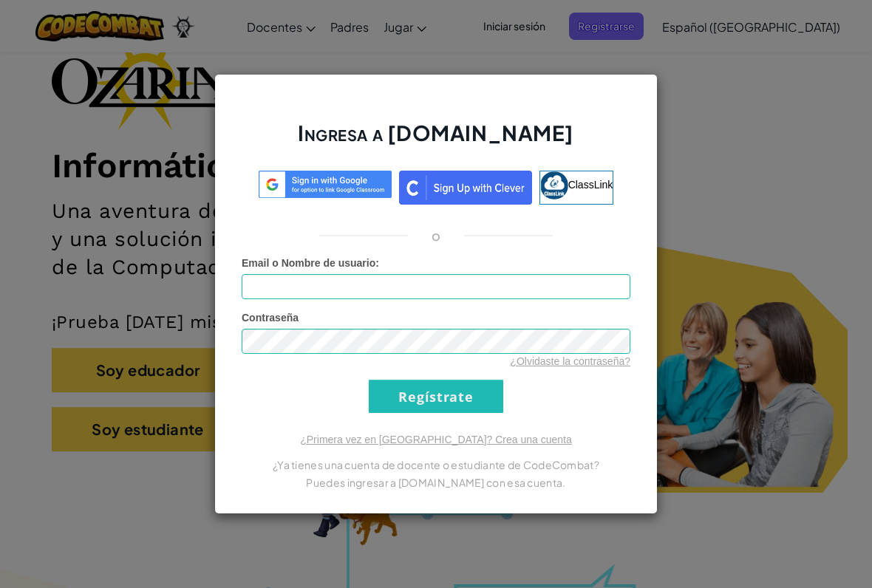 The width and height of the screenshot is (872, 588). Describe the element at coordinates (436, 396) in the screenshot. I see `input: Regístrate` at that location.